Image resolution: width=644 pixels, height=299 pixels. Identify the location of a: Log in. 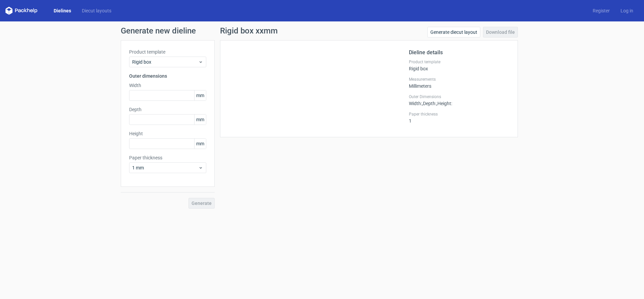
(627, 11).